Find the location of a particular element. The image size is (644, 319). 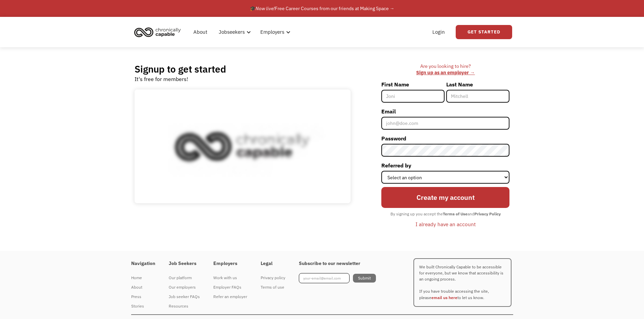

a: Get Started is located at coordinates (483, 32).